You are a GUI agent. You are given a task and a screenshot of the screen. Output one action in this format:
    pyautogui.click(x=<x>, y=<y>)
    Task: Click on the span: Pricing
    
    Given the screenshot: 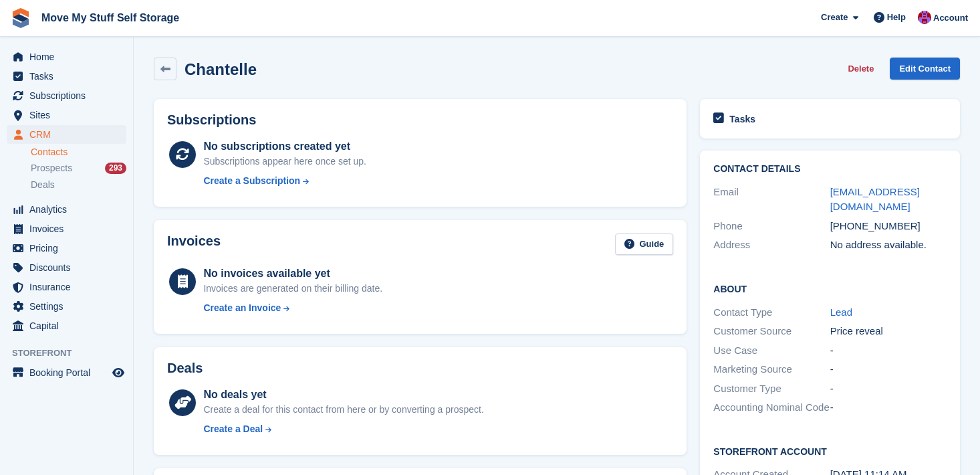 What is the action you would take?
    pyautogui.click(x=70, y=248)
    